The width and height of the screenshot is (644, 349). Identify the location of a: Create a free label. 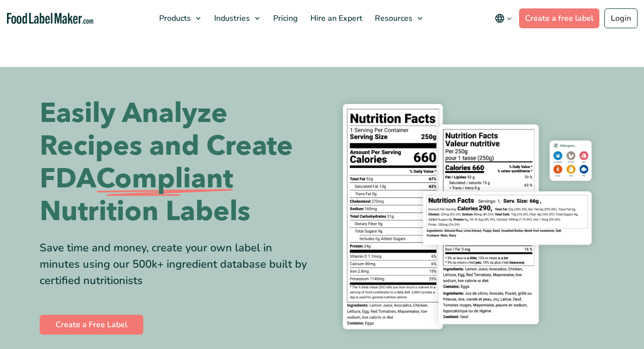
(559, 18).